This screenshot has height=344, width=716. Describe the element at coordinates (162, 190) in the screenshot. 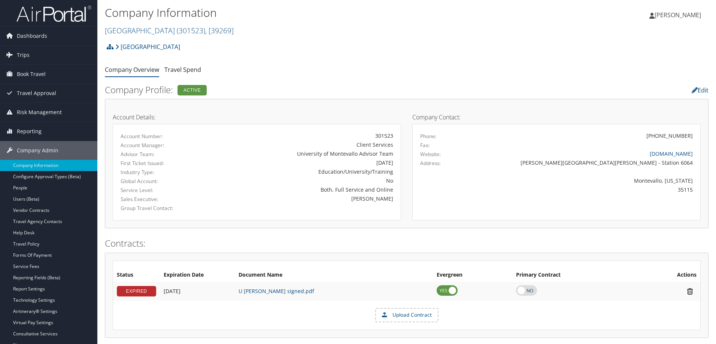

I see `label: Service Level:` at that location.